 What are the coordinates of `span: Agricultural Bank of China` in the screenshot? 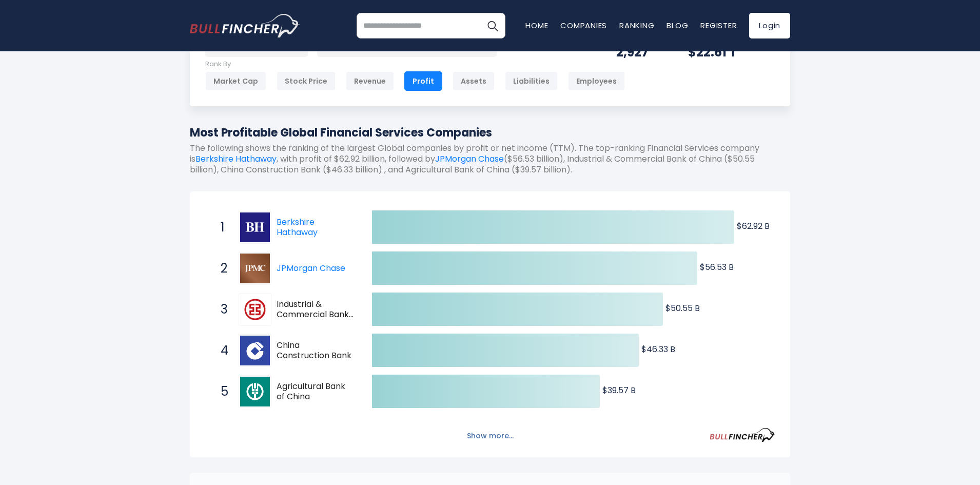 It's located at (315, 392).